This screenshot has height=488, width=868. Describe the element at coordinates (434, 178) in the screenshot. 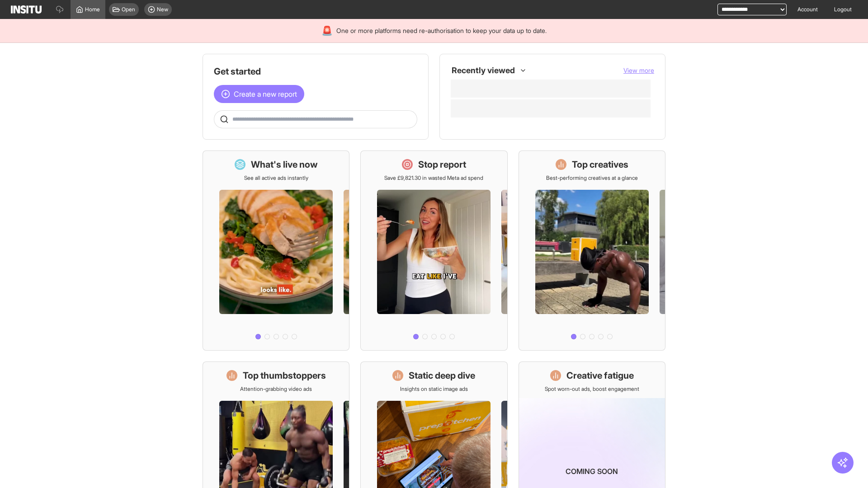

I see `p: Save £9,821.30 in wasted Meta ad spend` at that location.